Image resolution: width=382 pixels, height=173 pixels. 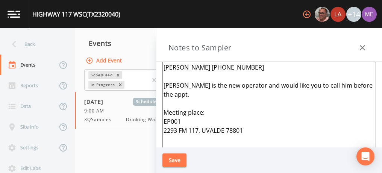 What do you see at coordinates (366, 156) in the screenshot?
I see `div: Open Intercom Messenger` at bounding box center [366, 156].